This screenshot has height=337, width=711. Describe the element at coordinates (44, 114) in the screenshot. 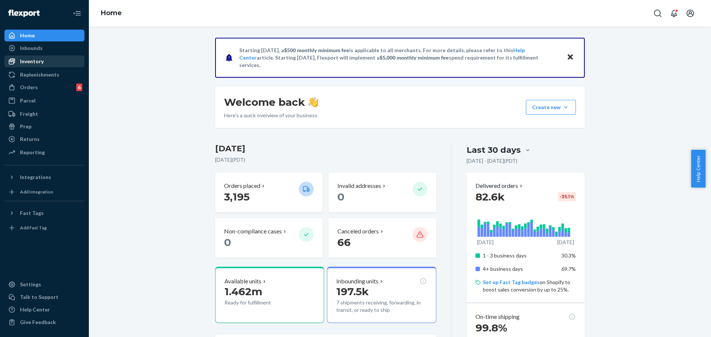

I see `a: Freight` at that location.